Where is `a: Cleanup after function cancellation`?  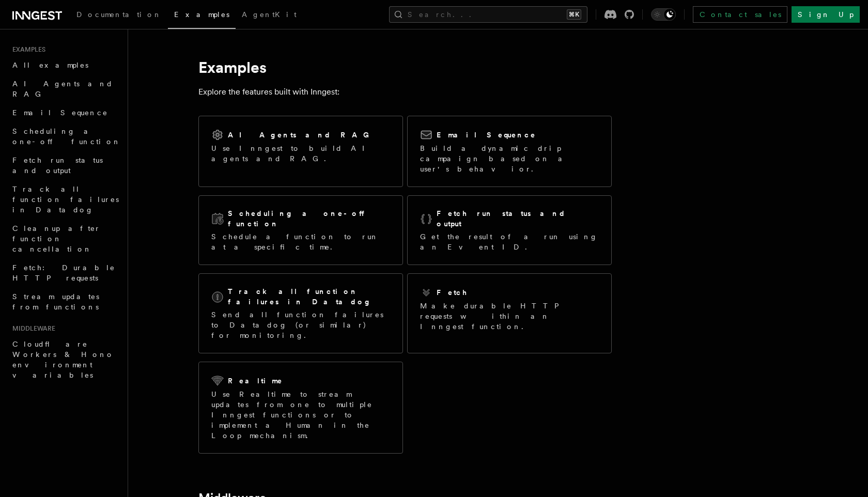
a: Cleanup after function cancellation is located at coordinates (65, 239).